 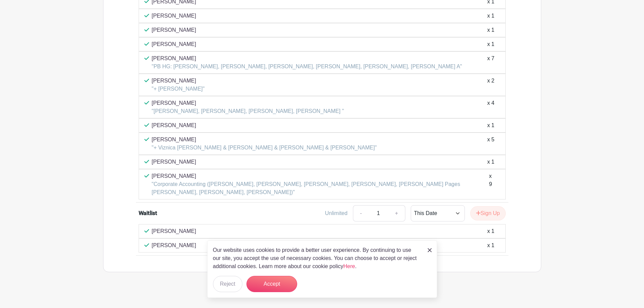 I want to click on div: x 5, so click(x=490, y=144).